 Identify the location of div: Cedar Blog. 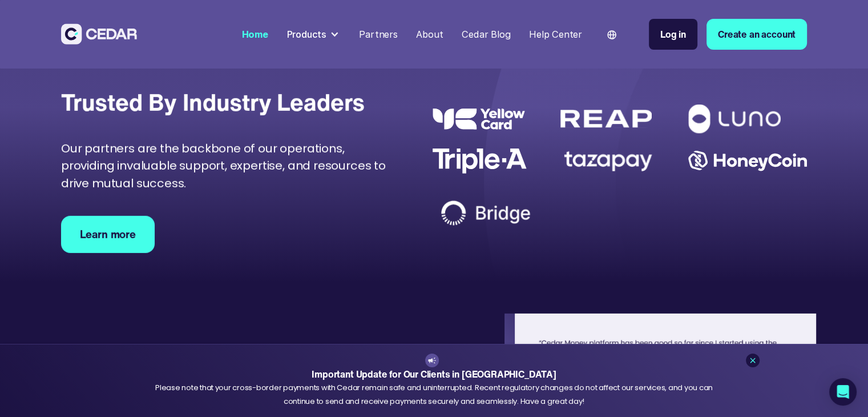
(486, 34).